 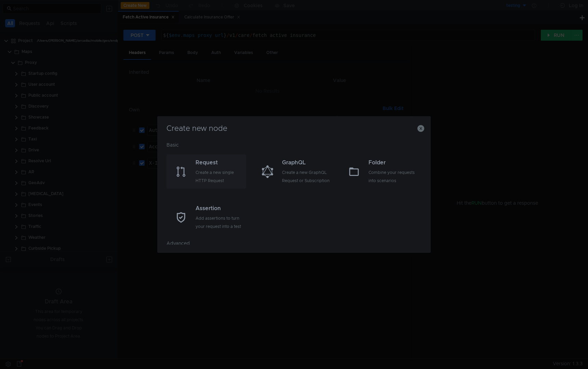 What do you see at coordinates (220, 209) in the screenshot?
I see `div: Assertion` at bounding box center [220, 209].